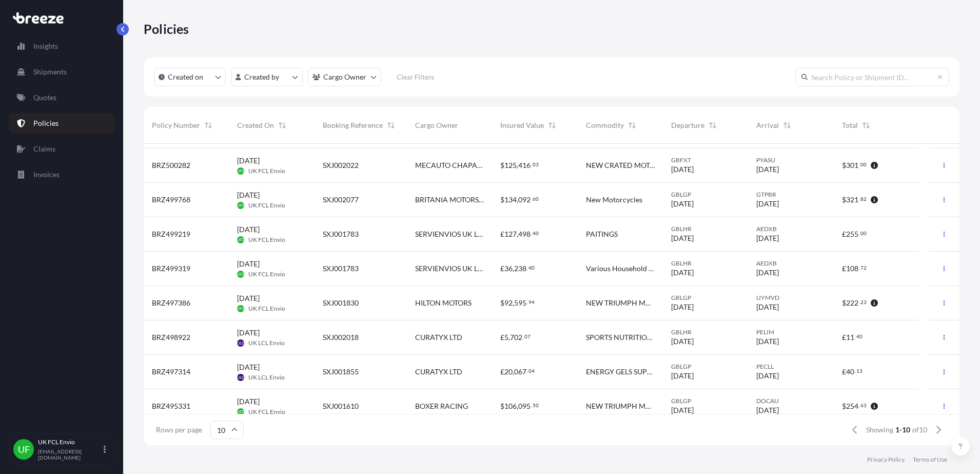 This screenshot has width=980, height=474. What do you see at coordinates (535, 405) in the screenshot?
I see `span: 50` at bounding box center [535, 405].